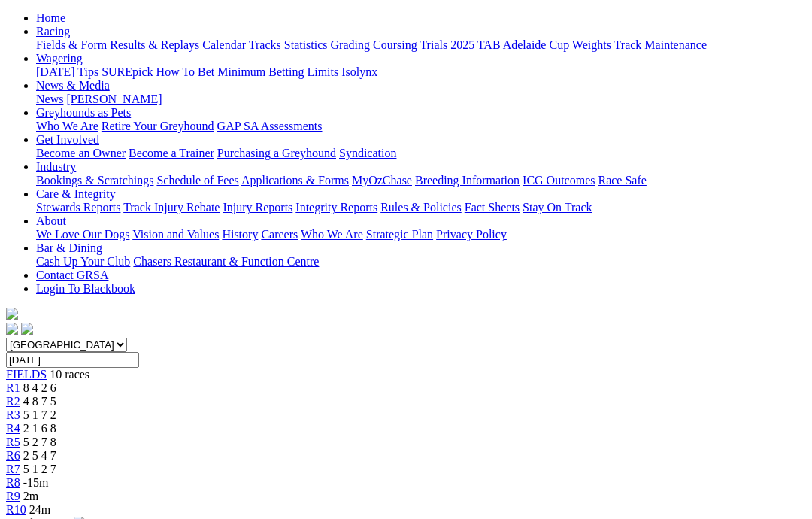 Image resolution: width=812 pixels, height=519 pixels. Describe the element at coordinates (13, 469) in the screenshot. I see `span: R7` at that location.